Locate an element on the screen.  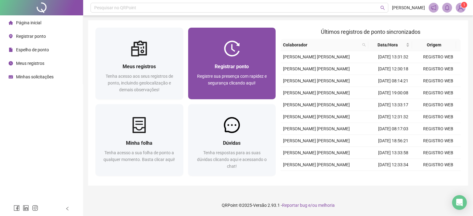
span: left is located at coordinates (67, 209).